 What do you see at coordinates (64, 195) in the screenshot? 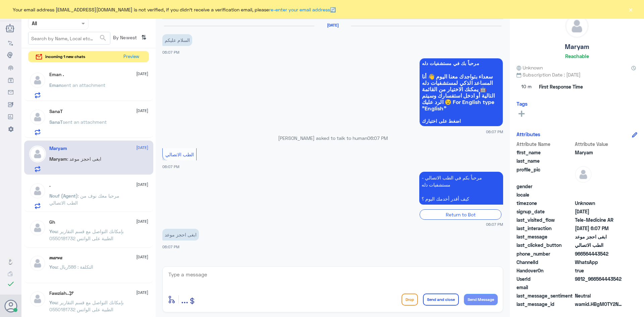
I see `span: Nouf (Agent)` at bounding box center [64, 195].